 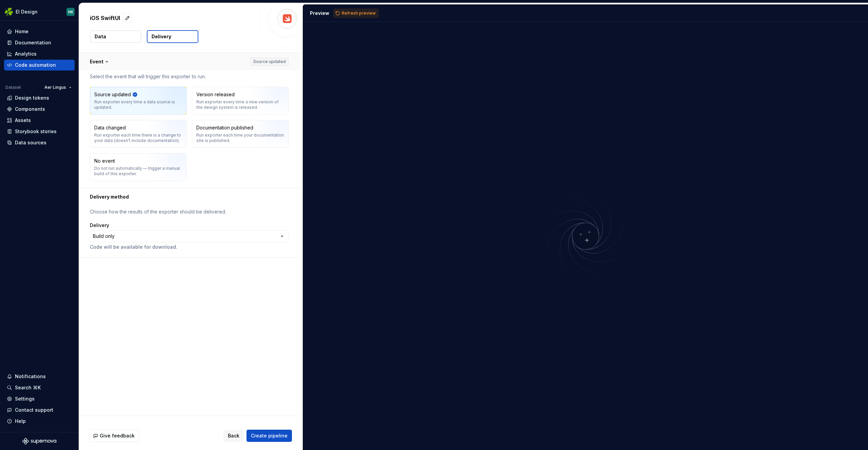 What do you see at coordinates (356, 13) in the screenshot?
I see `button: Refresh preview` at bounding box center [356, 13].